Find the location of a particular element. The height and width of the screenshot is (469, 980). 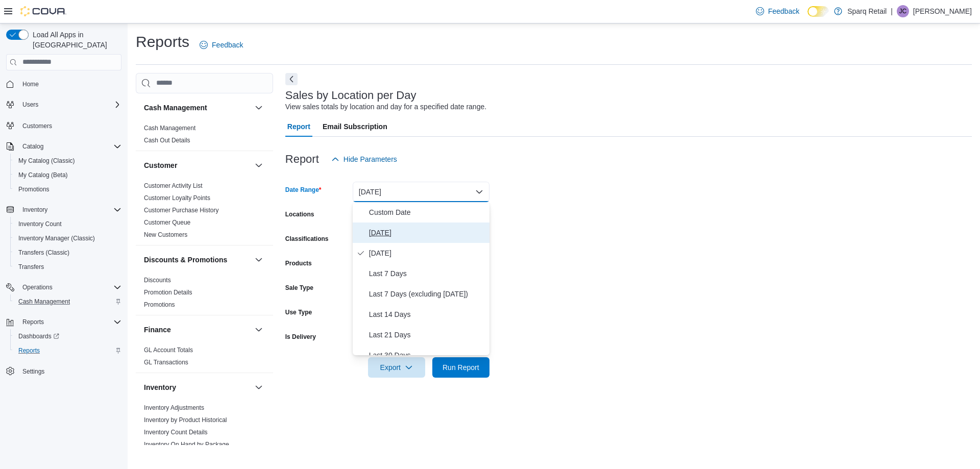

a: My Catalog (Beta) is located at coordinates (42, 175).